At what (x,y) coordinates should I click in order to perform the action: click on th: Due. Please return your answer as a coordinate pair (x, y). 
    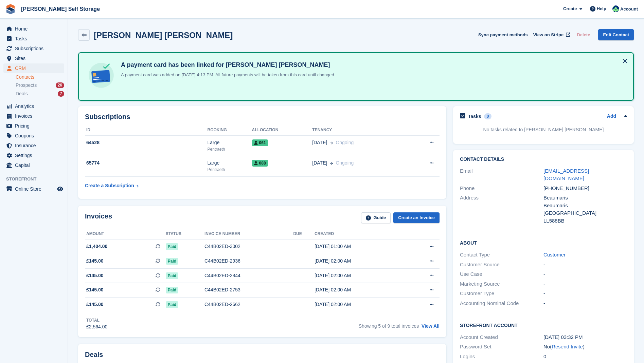
    Looking at the image, I should click on (304, 234).